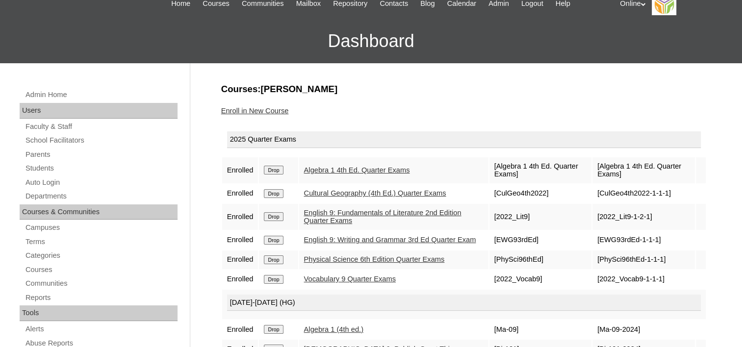 The image size is (742, 347). Describe the element at coordinates (101, 270) in the screenshot. I see `a: Courses` at that location.